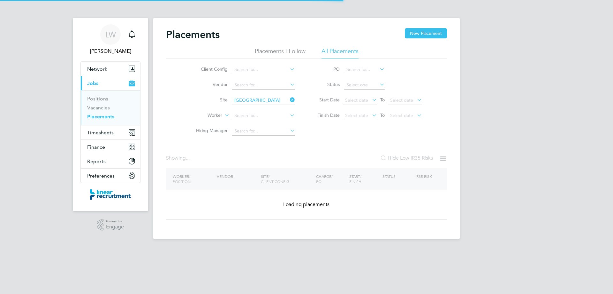 This screenshot has height=294, width=613. What do you see at coordinates (407, 158) in the screenshot?
I see `label: Hide Low IR35 Risks` at bounding box center [407, 158].